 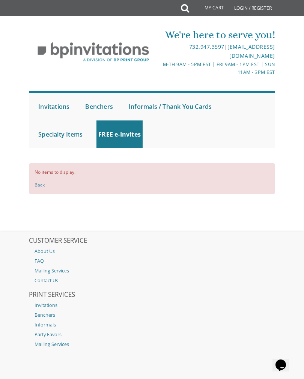 What do you see at coordinates (152, 252) in the screenshot?
I see `a: About Us` at bounding box center [152, 252].